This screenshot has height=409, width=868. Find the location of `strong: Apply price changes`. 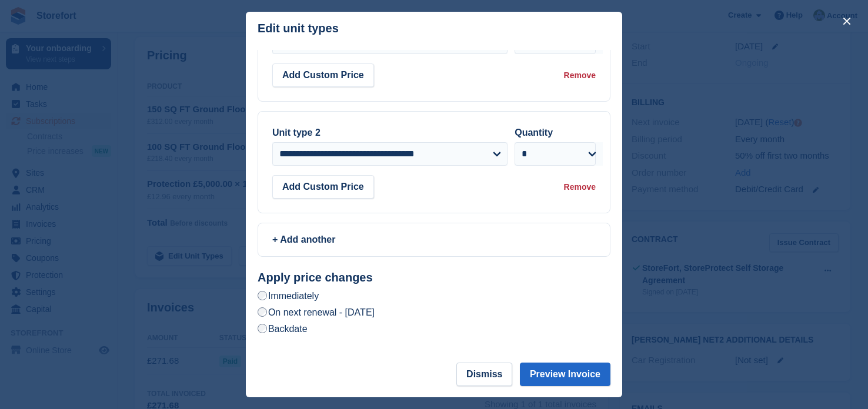

strong: Apply price changes is located at coordinates (315, 278).